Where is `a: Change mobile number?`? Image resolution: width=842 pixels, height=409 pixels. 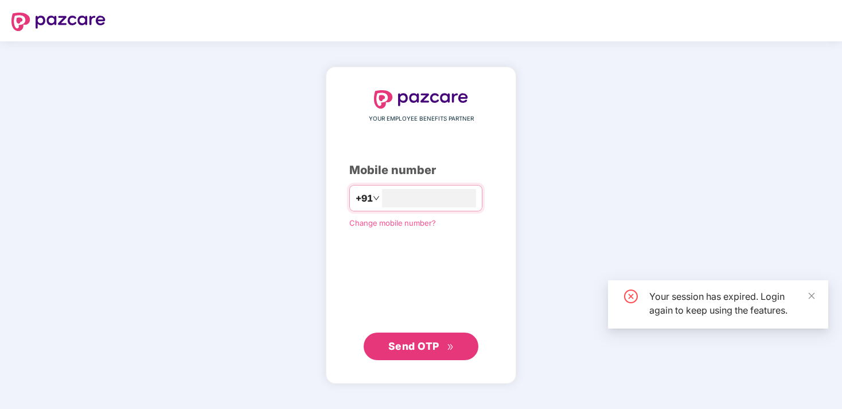 a: Change mobile number? is located at coordinates (392, 223).